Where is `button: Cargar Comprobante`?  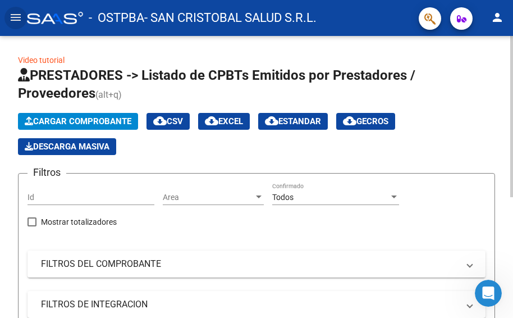 button: Cargar Comprobante is located at coordinates (78, 121).